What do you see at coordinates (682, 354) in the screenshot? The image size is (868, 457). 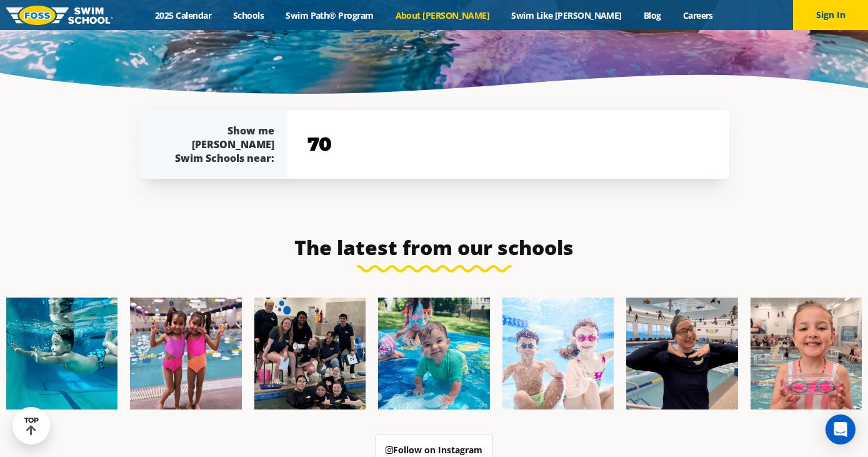 I see `img: Fa25-Website-Images-9-600x600.jpg` at bounding box center [682, 354].